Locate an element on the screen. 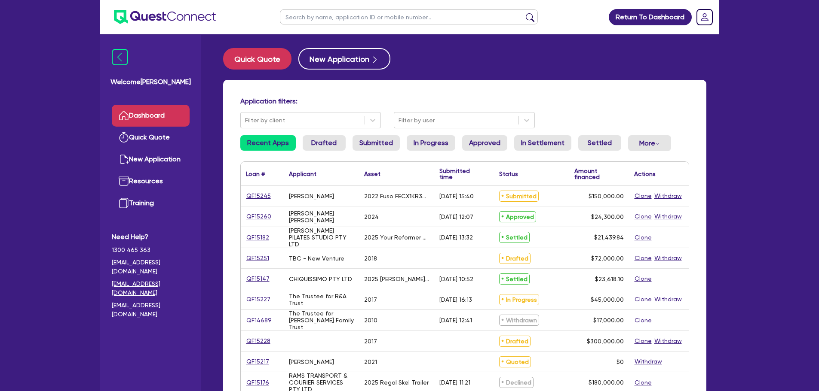  a: Drafted is located at coordinates (324, 143).